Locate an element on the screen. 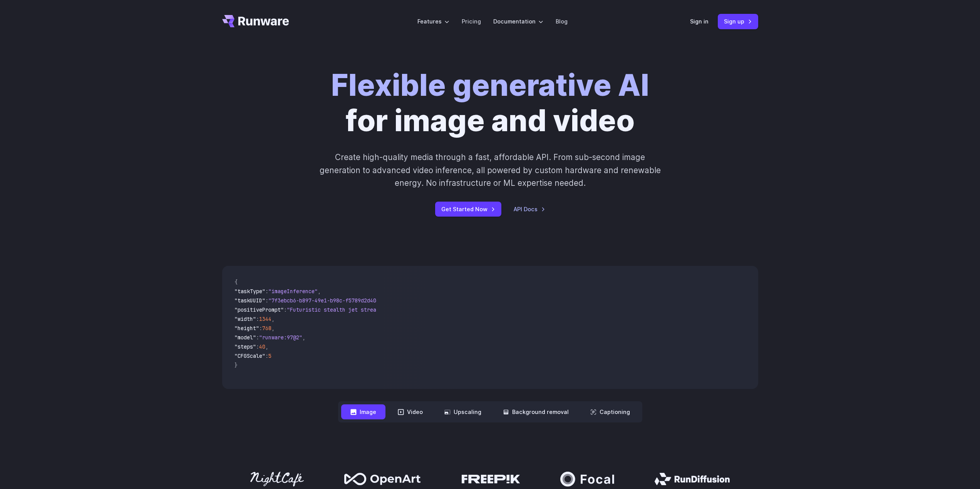  span: "Futuristic stealth jet streaking through a neon-lit cityscape with glowing purple exhaust" is located at coordinates (427, 310).